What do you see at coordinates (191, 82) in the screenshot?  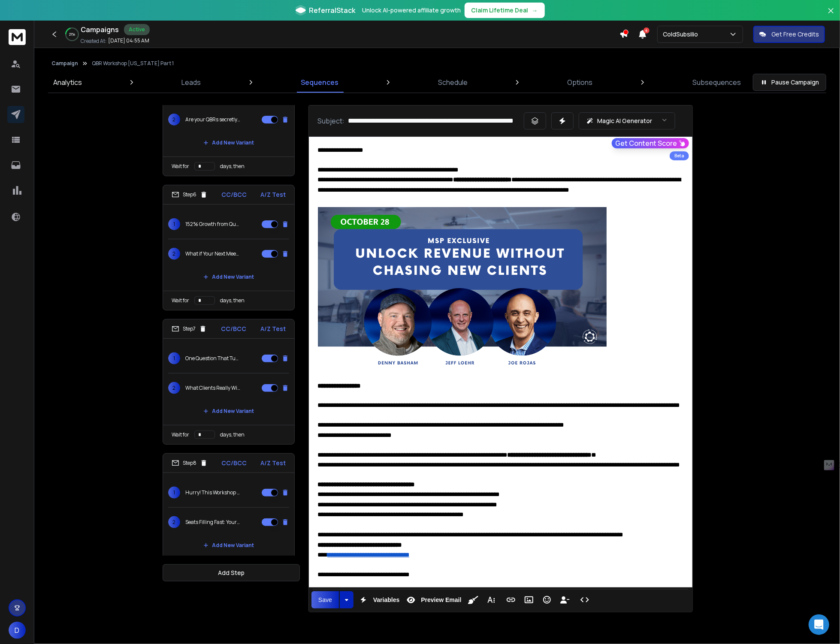 I see `a: Leads` at bounding box center [191, 82].